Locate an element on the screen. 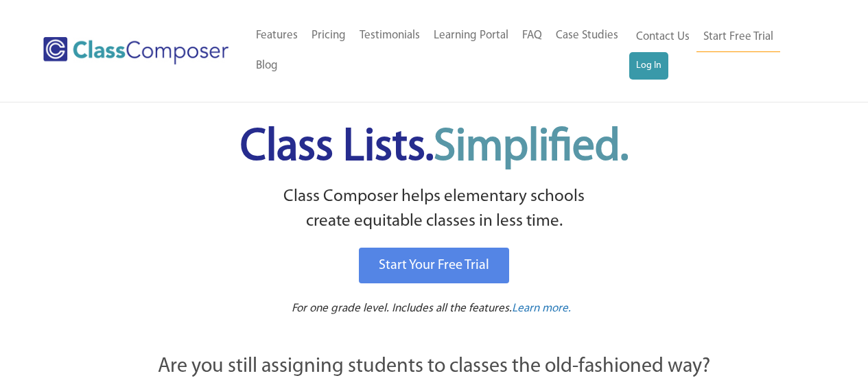  a: Features is located at coordinates (277, 36).